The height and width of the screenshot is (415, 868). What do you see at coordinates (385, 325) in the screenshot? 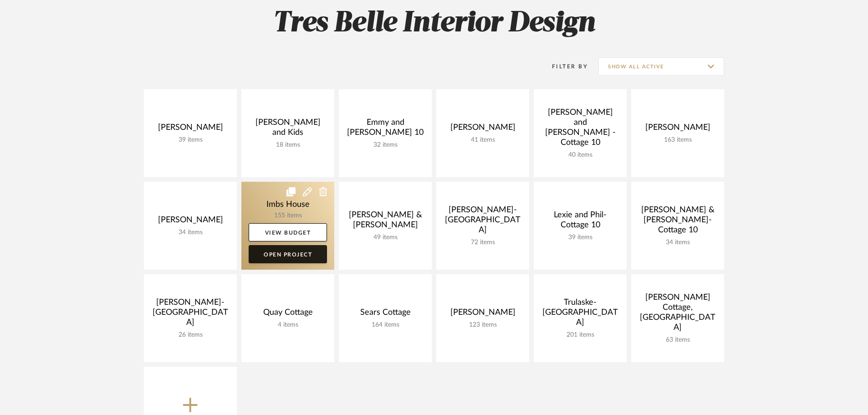
I see `div: 164 items` at bounding box center [385, 325].